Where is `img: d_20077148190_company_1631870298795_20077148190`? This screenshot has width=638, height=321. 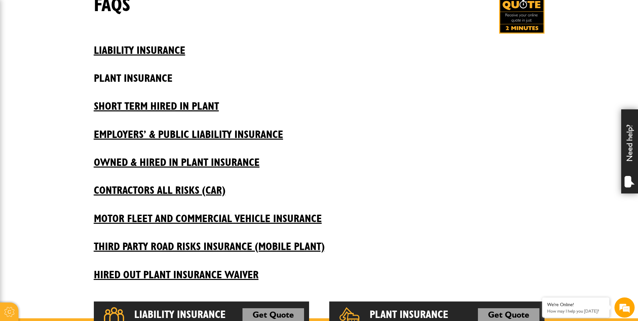
img: d_20077148190_company_1631870298795_20077148190 is located at coordinates (20, 42).